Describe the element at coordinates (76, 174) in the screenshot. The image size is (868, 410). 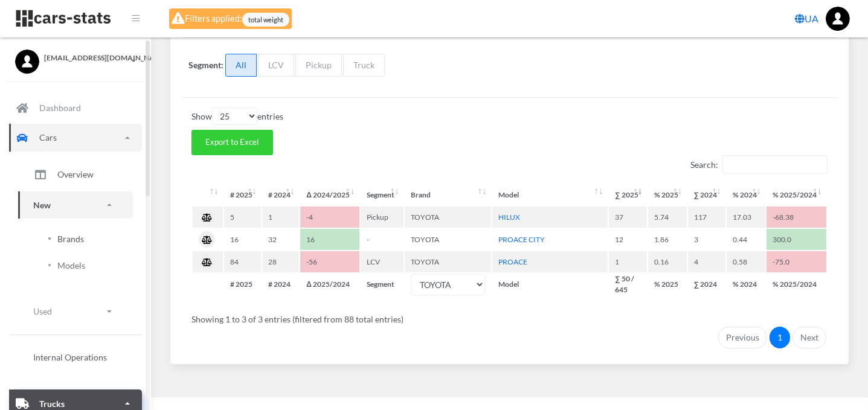
I see `span: Overview` at that location.